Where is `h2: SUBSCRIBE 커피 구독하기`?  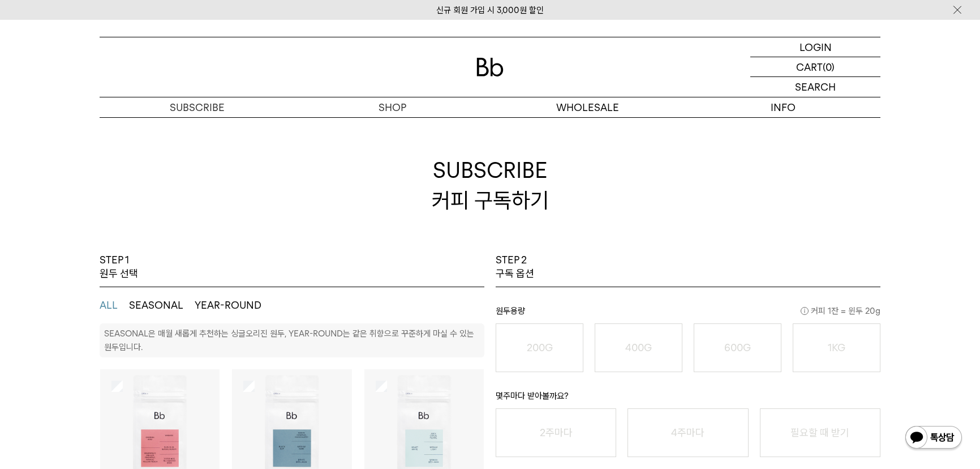
h2: SUBSCRIBE 커피 구독하기 is located at coordinates (490, 185).